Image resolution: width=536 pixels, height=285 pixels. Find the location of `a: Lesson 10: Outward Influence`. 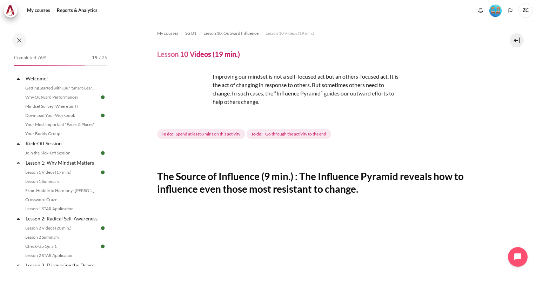

a: Lesson 10: Outward Influence is located at coordinates (231, 33).